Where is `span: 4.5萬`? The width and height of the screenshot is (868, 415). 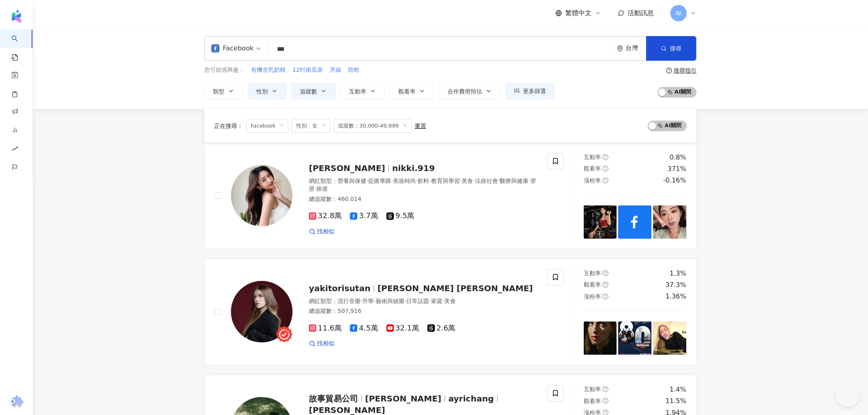
span: 4.5萬 is located at coordinates (364, 328).